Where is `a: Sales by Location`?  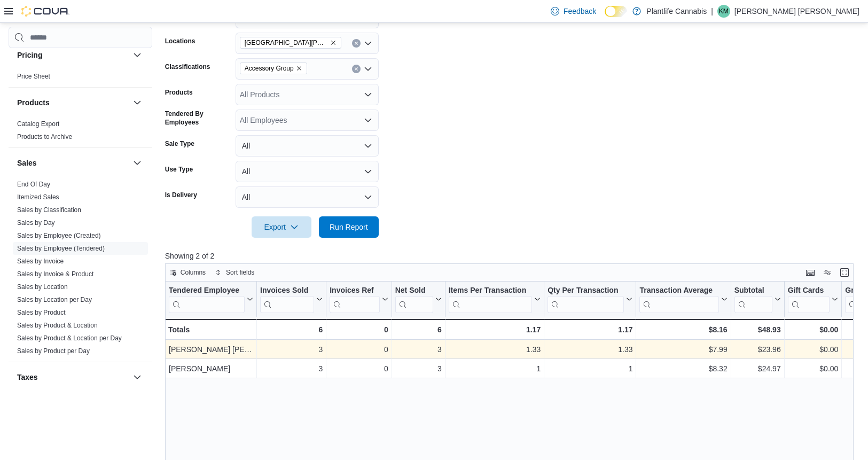 a: Sales by Location is located at coordinates (42, 287).